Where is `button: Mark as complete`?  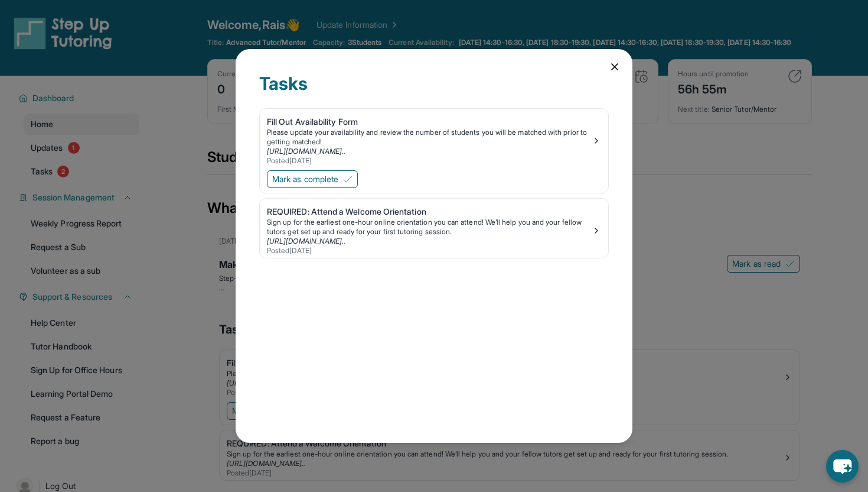
button: Mark as complete is located at coordinates (312, 179).